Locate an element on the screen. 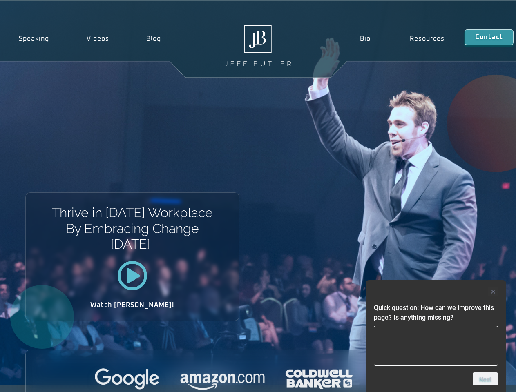  a: Videos is located at coordinates (98, 39).